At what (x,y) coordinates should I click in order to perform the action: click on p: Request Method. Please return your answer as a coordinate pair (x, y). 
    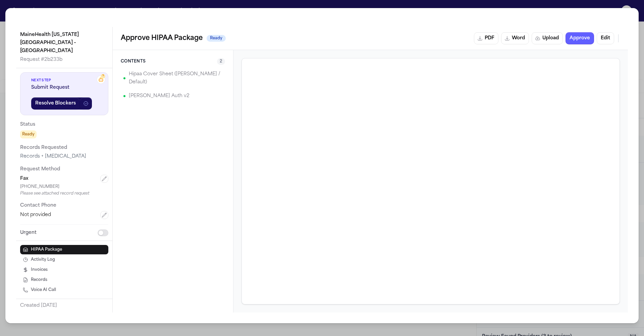
    Looking at the image, I should click on (64, 169).